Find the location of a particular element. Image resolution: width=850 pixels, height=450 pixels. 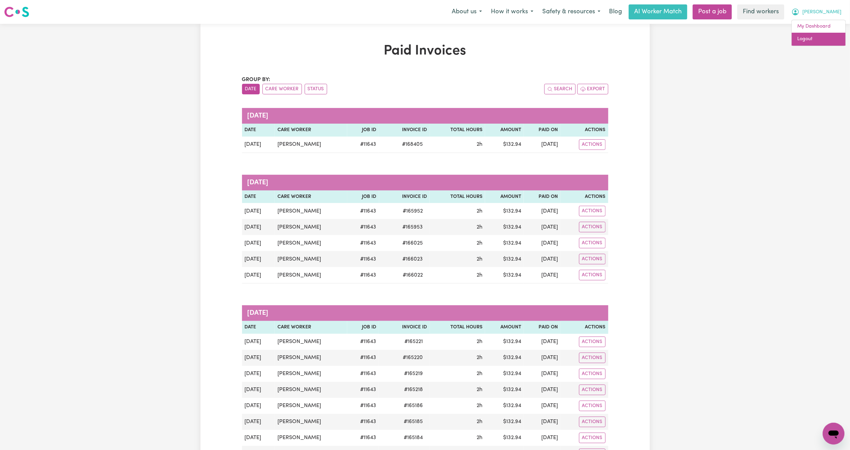

a: Find workers is located at coordinates (761, 12).